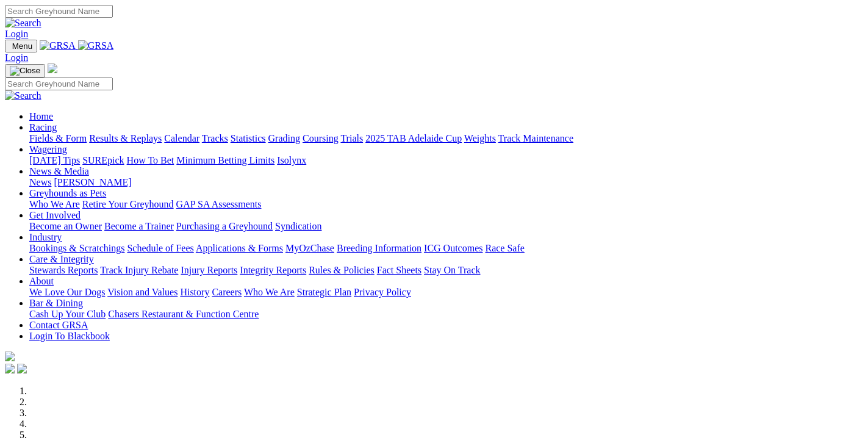 The image size is (868, 440). I want to click on a: Integrity Reports, so click(273, 270).